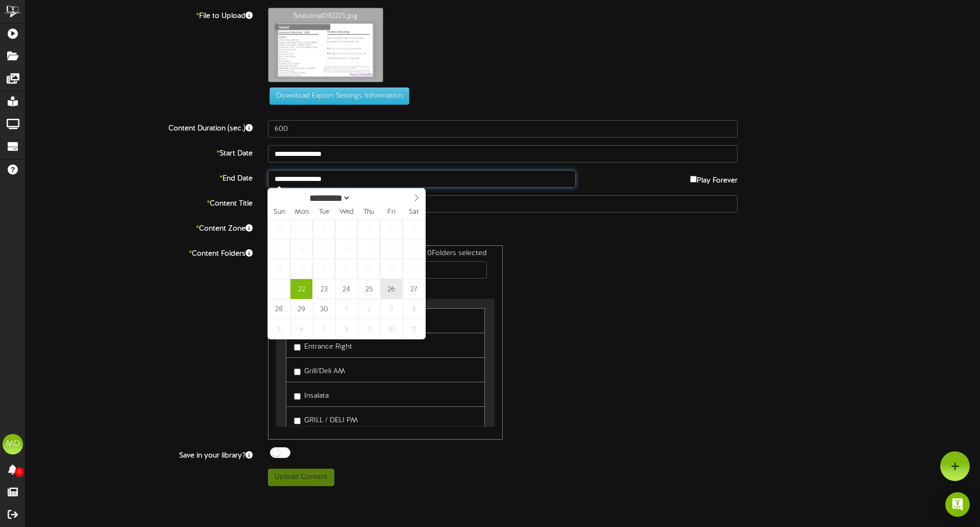  Describe the element at coordinates (279, 288) in the screenshot. I see `span: September 21, 2025` at that location.